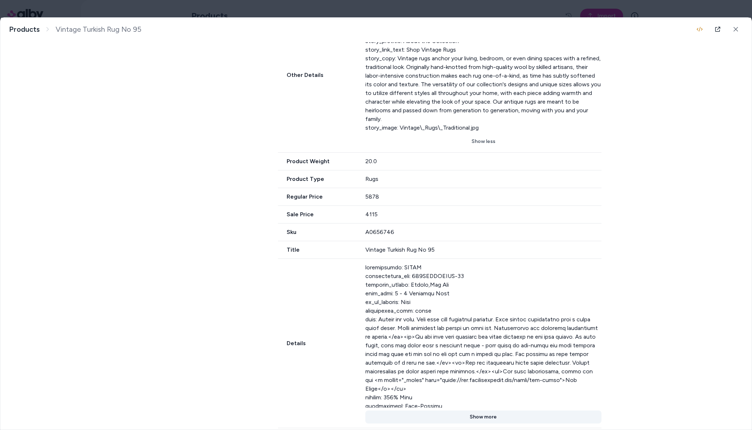  What do you see at coordinates (483, 214) in the screenshot?
I see `div: 4115` at bounding box center [483, 214].